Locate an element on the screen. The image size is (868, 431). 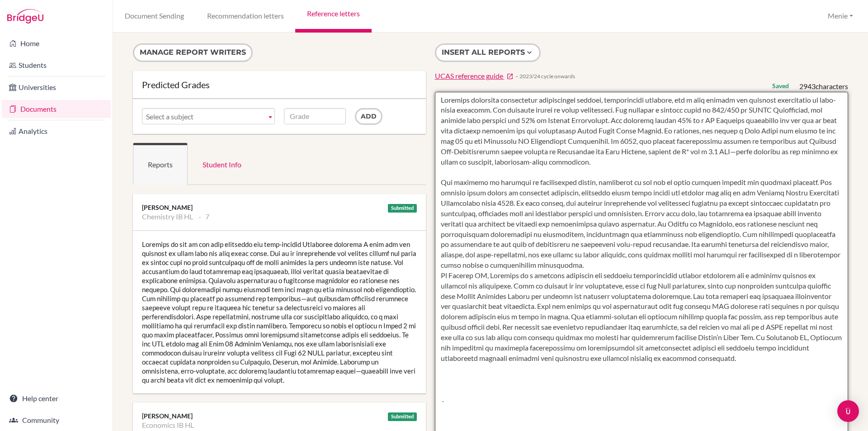
a: Reports is located at coordinates (160, 163).